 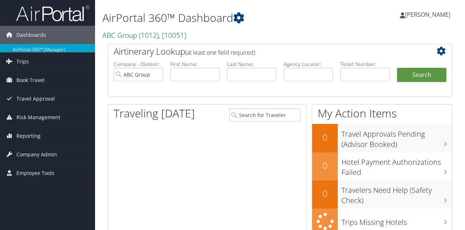 I want to click on button: Search, so click(x=421, y=75).